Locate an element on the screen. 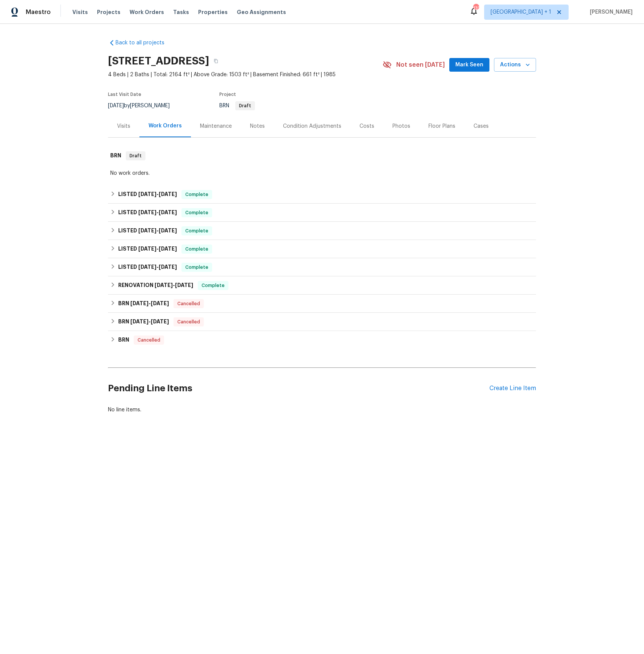 The width and height of the screenshot is (644, 654). div: 132 is located at coordinates (476, 8).